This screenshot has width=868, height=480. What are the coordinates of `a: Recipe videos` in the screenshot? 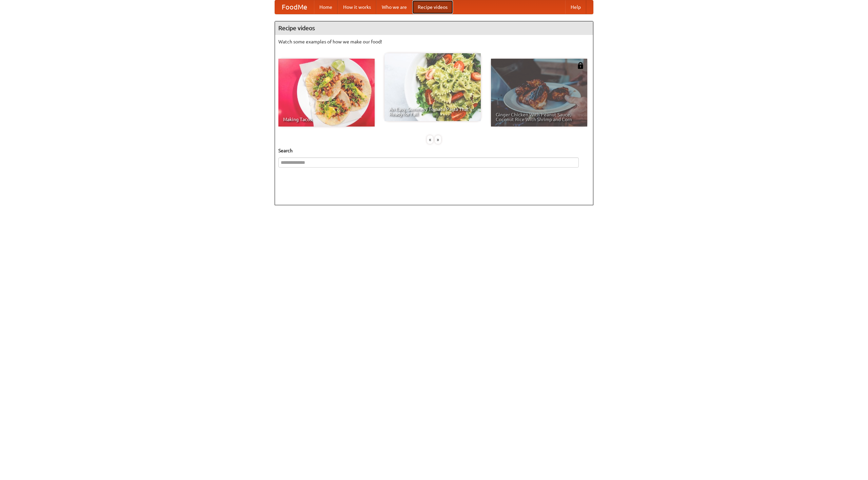 It's located at (433, 7).